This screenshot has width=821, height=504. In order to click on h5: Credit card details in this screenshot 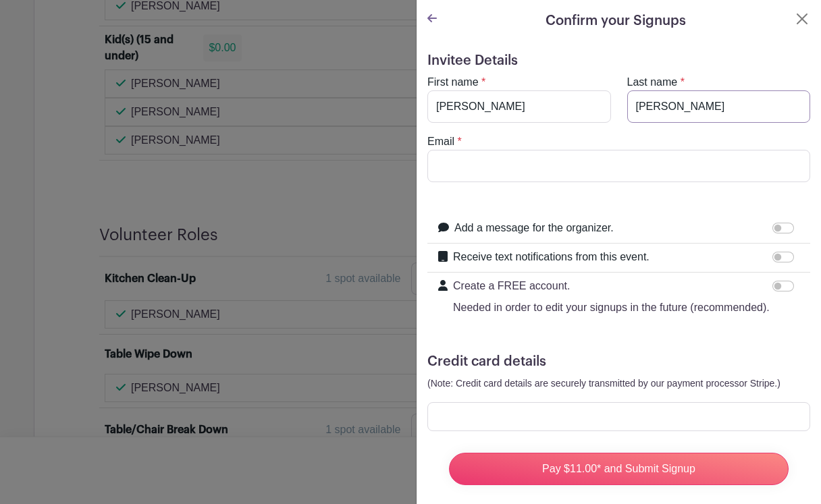, I will do `click(619, 361)`.